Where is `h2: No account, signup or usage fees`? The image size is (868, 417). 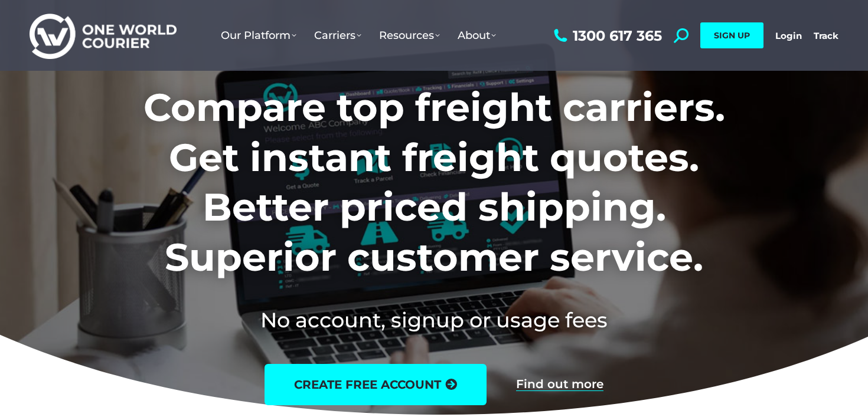
h2: No account, signup or usage fees is located at coordinates (434, 320).